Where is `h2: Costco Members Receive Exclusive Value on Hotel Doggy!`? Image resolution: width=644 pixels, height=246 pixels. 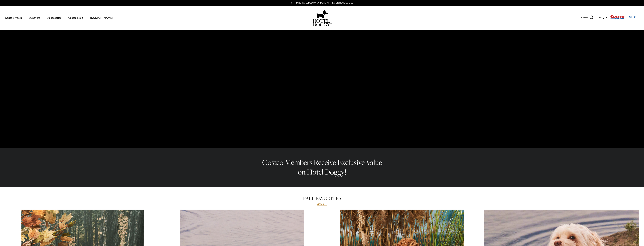 h2: Costco Members Receive Exclusive Value on Hotel Doggy! is located at coordinates (322, 167).